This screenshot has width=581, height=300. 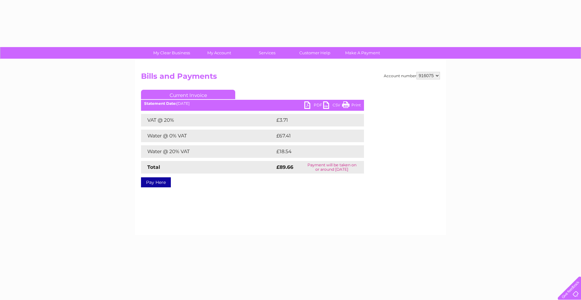 I want to click on h2: Bills and Payments, so click(x=290, y=78).